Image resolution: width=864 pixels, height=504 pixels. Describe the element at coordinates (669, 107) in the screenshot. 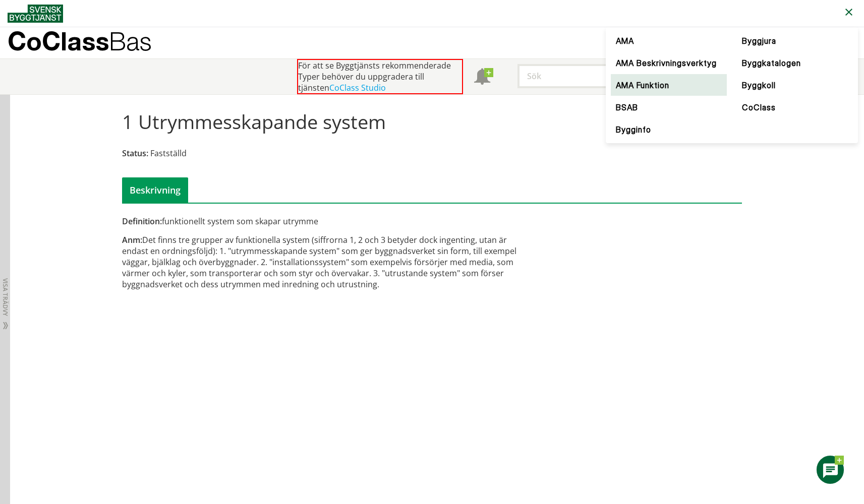

I see `a: BSAB` at that location.